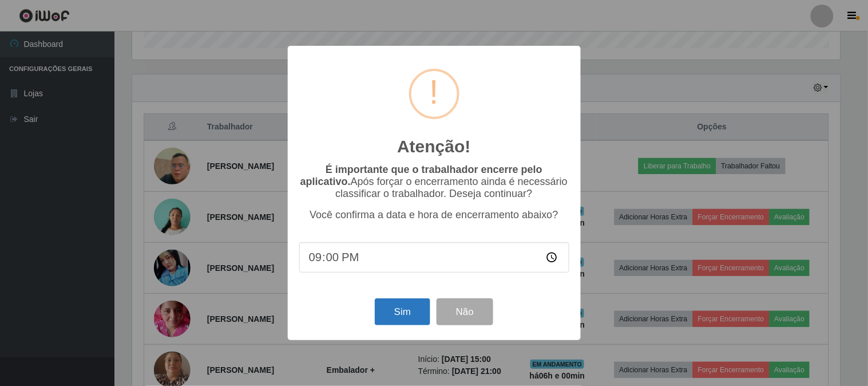 The width and height of the screenshot is (868, 386). What do you see at coordinates (434, 214) in the screenshot?
I see `p: Você confirma a data e hora de encerramento abaixo?` at bounding box center [434, 214].